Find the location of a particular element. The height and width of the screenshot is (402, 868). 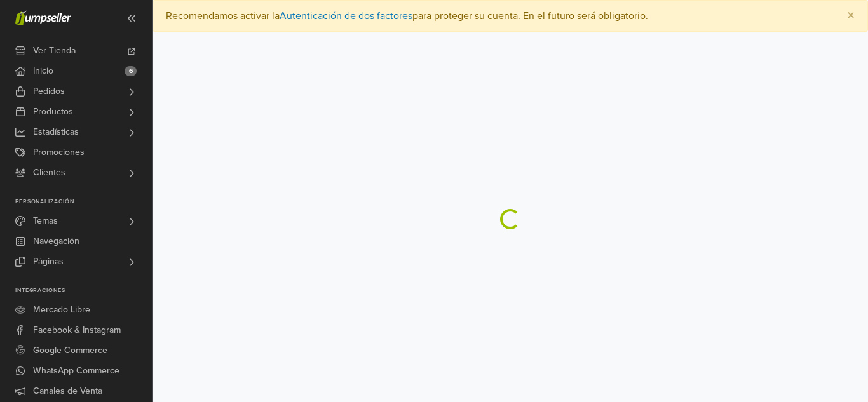

span: Productos is located at coordinates (52, 112).